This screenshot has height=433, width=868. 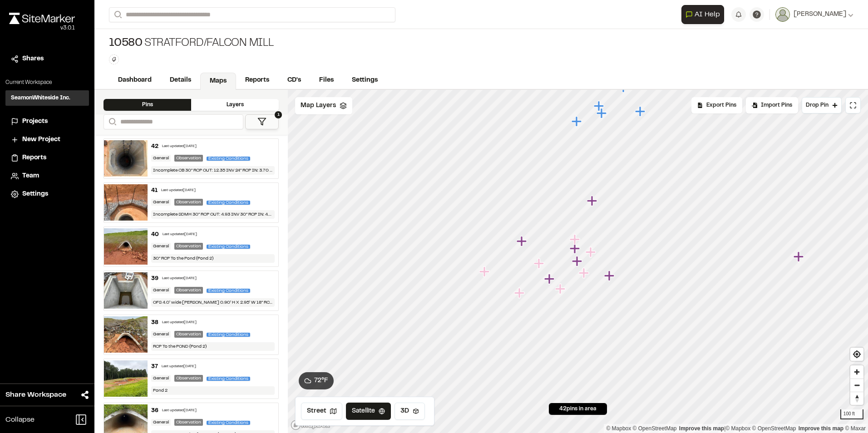 I want to click on img: rebrand.png, so click(x=42, y=18).